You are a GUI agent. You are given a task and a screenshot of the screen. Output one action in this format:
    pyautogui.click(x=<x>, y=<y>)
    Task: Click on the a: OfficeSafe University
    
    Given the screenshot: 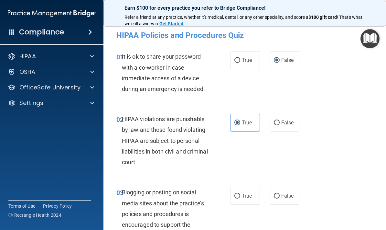 What is the action you would take?
    pyautogui.click(x=51, y=87)
    